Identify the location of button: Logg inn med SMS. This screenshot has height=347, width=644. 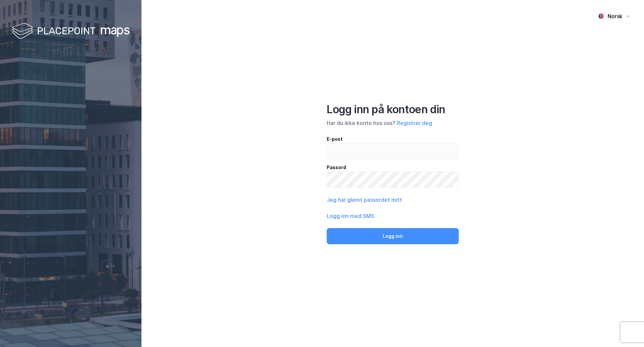
(351, 216).